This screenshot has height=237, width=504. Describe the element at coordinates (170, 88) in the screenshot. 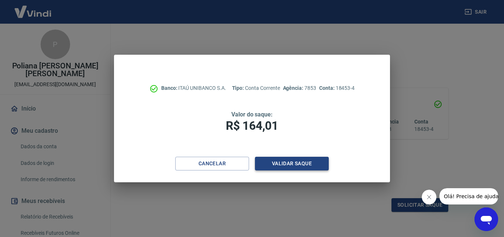

I see `span: Banco:` at that location.